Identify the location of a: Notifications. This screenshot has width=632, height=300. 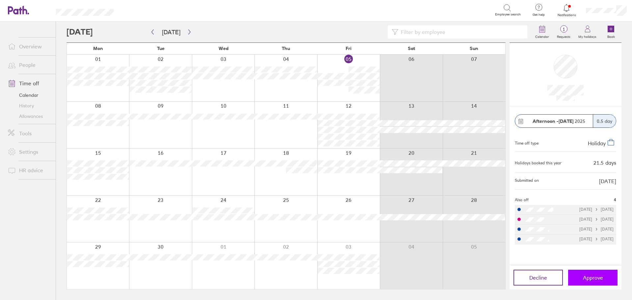
(567, 10).